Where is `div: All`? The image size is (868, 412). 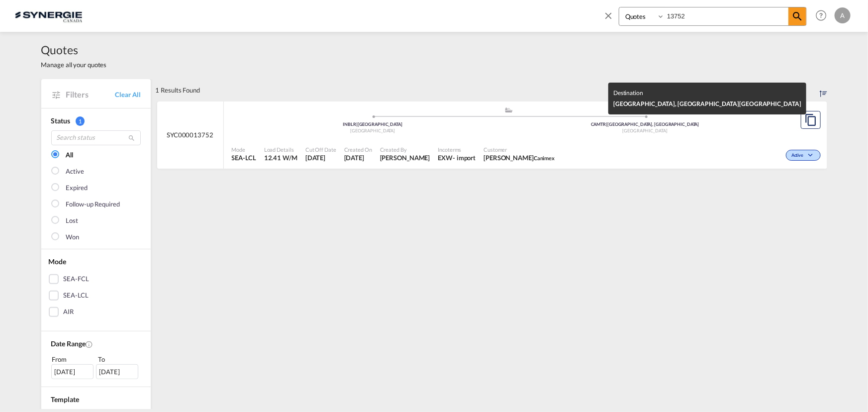 div: All is located at coordinates (70, 155).